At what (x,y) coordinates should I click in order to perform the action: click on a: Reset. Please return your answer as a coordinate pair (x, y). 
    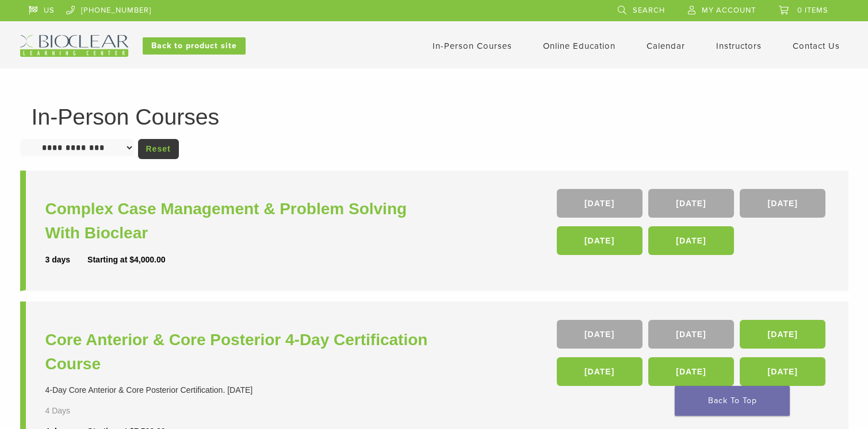
    Looking at the image, I should click on (158, 149).